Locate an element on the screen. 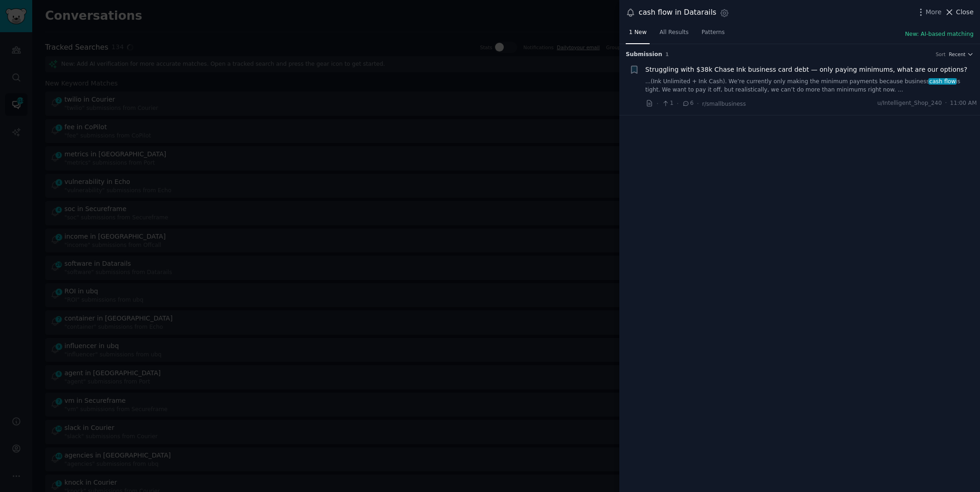  a: All Results is located at coordinates (674, 34).